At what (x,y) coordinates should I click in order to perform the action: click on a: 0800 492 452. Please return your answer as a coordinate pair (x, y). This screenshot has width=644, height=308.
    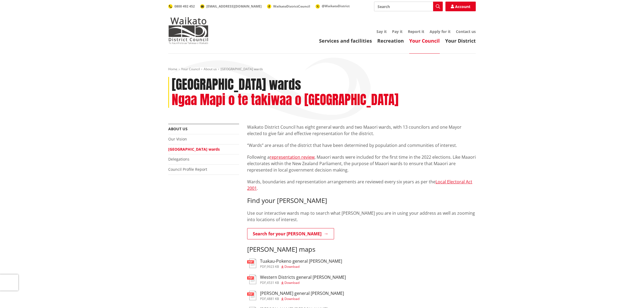
    Looking at the image, I should click on (182, 6).